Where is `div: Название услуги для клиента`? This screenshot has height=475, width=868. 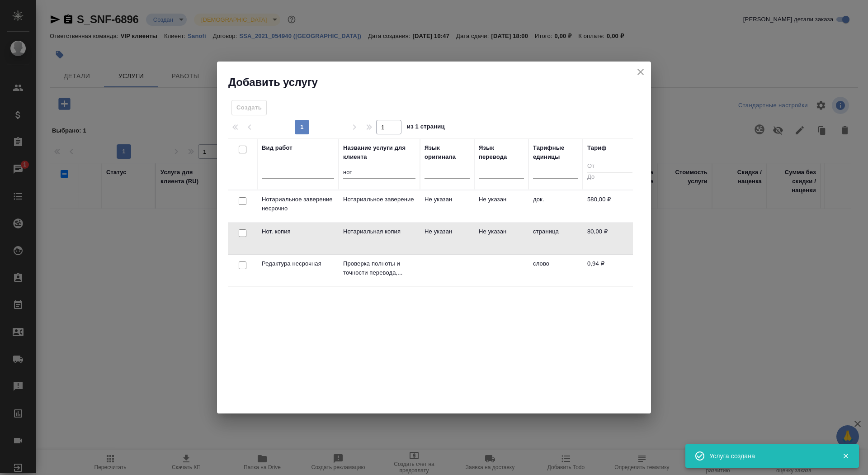
div: Название услуги для клиента is located at coordinates (379, 152).